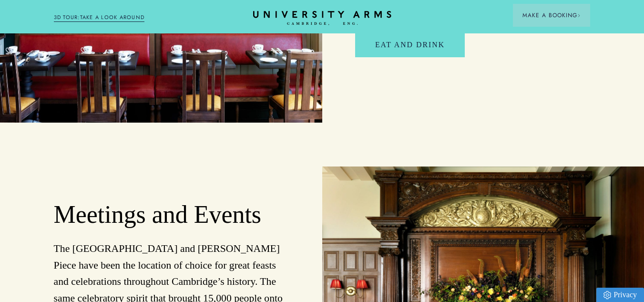 The height and width of the screenshot is (302, 644). What do you see at coordinates (620, 295) in the screenshot?
I see `a: Privacy` at bounding box center [620, 295].